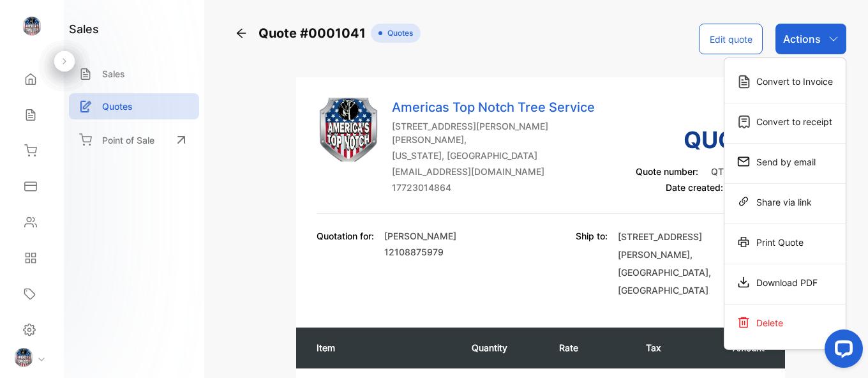 The height and width of the screenshot is (378, 868). I want to click on p: Actions, so click(801, 39).